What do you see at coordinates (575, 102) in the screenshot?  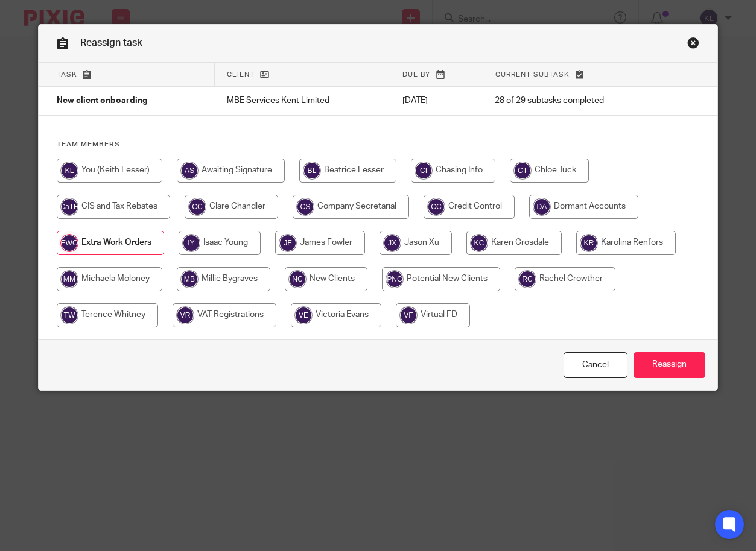 I see `td: 28 of 29 subtasks completed` at bounding box center [575, 102].